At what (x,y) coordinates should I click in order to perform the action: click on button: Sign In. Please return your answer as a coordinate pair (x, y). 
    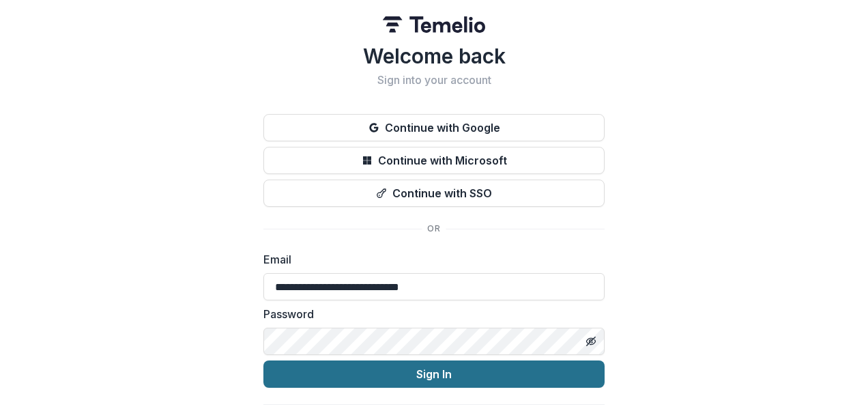
    Looking at the image, I should click on (434, 374).